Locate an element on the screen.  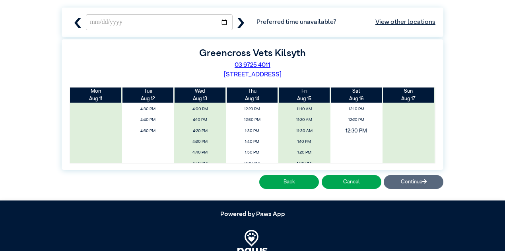
th: Aug 17 is located at coordinates (408, 95).